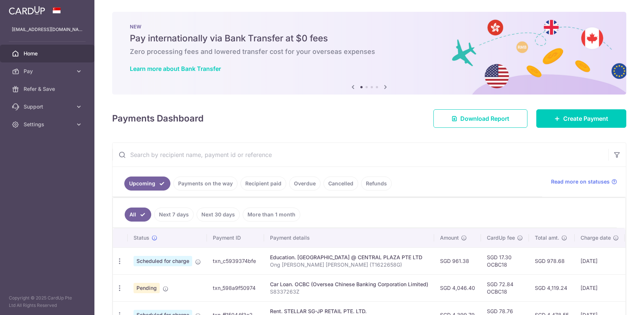  Describe the element at coordinates (48, 107) in the screenshot. I see `span: Support` at that location.